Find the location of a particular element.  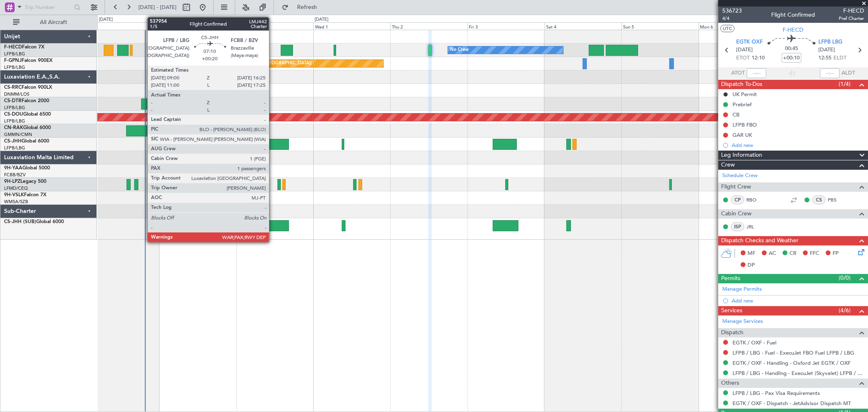

input: Trip Number is located at coordinates (48, 7).